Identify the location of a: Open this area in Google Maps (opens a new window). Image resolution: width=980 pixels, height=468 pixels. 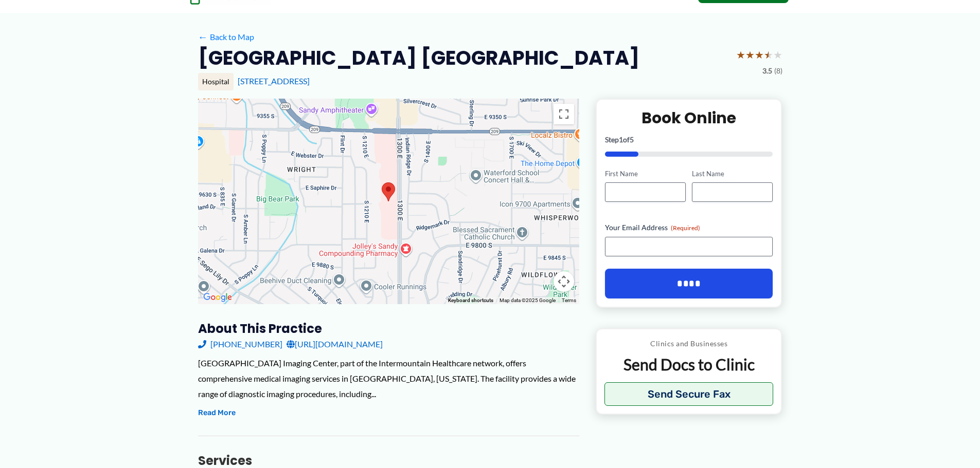
(218, 298).